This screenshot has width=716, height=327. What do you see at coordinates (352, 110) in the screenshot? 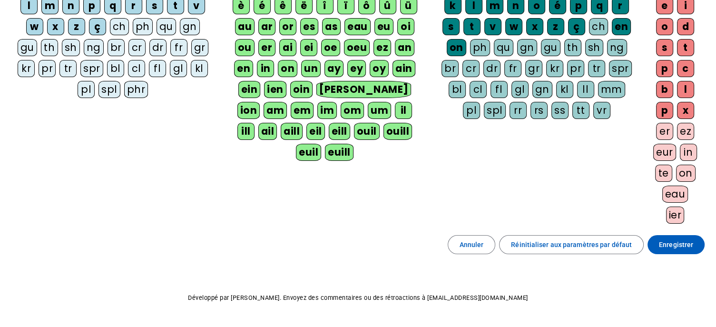
I see `div: om` at bounding box center [352, 110].